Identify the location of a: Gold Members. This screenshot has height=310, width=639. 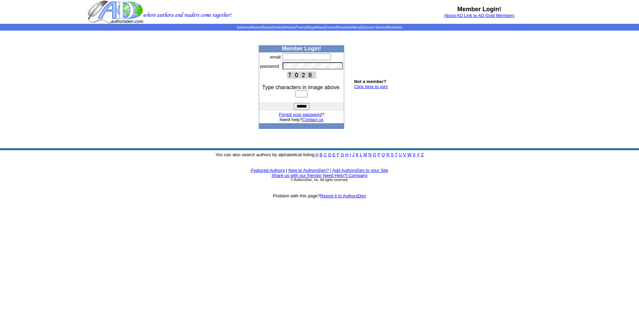
(500, 15).